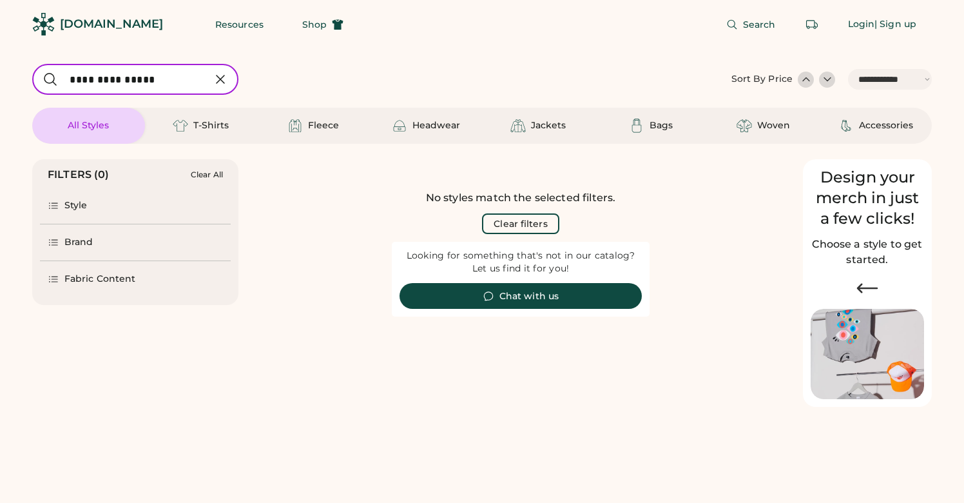 This screenshot has width=964, height=503. I want to click on div: Headwear, so click(436, 126).